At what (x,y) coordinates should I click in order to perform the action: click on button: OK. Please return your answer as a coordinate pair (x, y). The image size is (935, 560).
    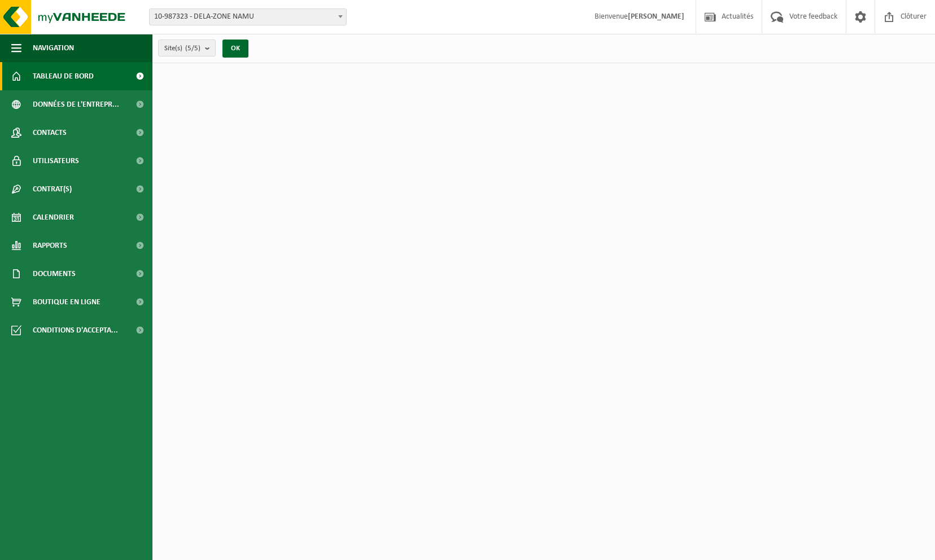
    Looking at the image, I should click on (236, 49).